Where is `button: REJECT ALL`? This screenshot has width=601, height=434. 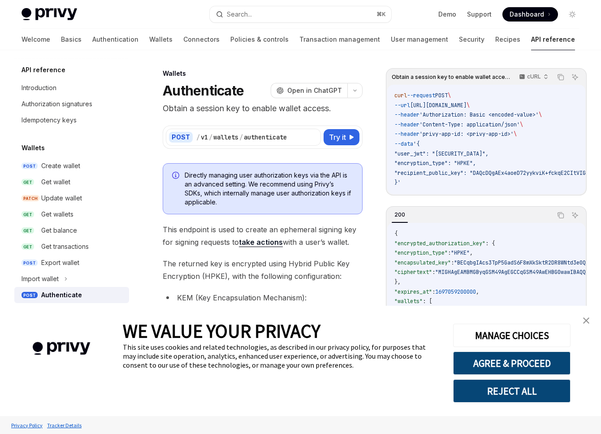 button: REJECT ALL is located at coordinates (512, 391).